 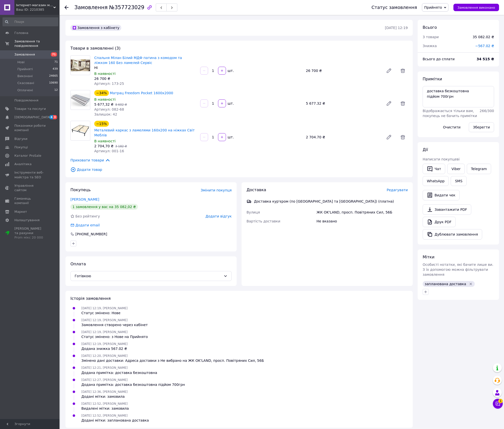 What do you see at coordinates (487, 111) in the screenshot?
I see `span: 266 / 300` at bounding box center [487, 111].